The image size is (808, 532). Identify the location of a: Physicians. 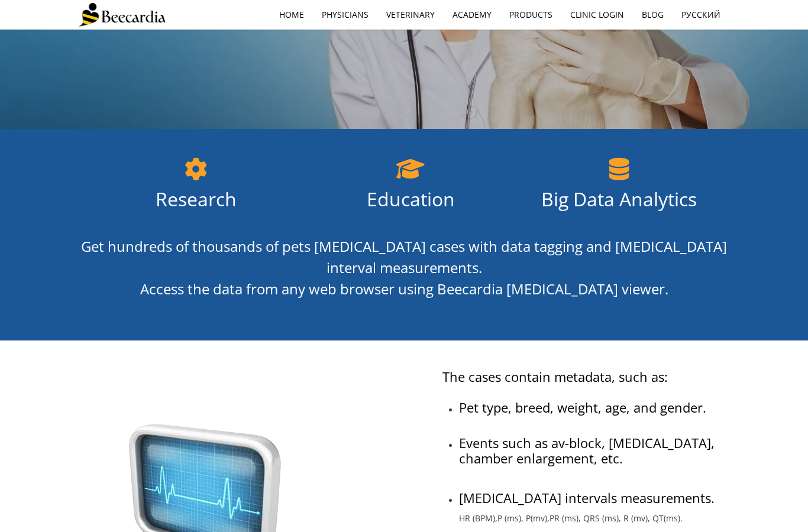
(345, 15).